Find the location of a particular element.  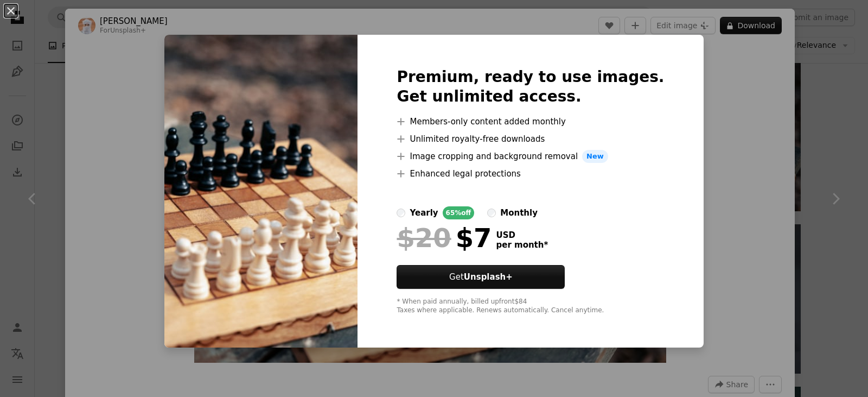

div: yearly is located at coordinates (424, 213).